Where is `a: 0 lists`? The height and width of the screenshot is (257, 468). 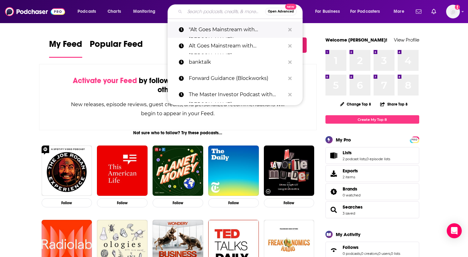
a: 0 lists is located at coordinates (396, 254).